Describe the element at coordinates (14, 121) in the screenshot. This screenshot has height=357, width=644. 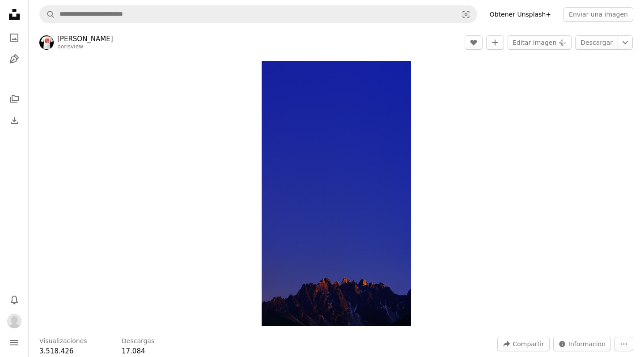
I see `a: Historial de descargas` at that location.